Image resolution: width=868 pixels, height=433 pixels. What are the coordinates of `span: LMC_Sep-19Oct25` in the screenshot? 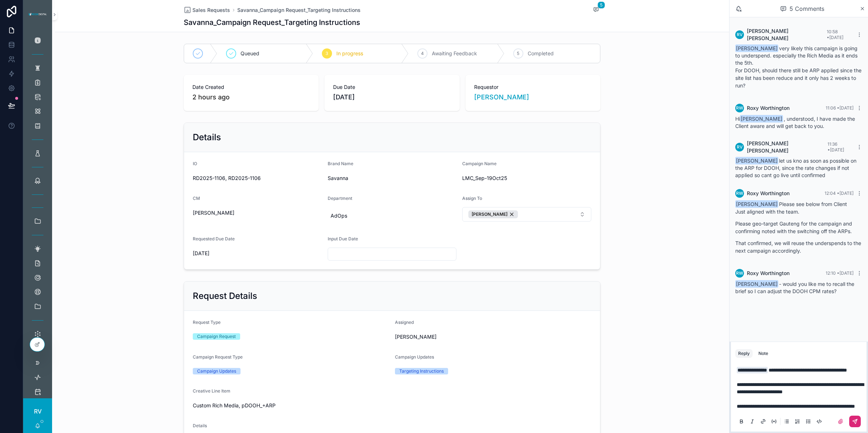 It's located at (526, 178).